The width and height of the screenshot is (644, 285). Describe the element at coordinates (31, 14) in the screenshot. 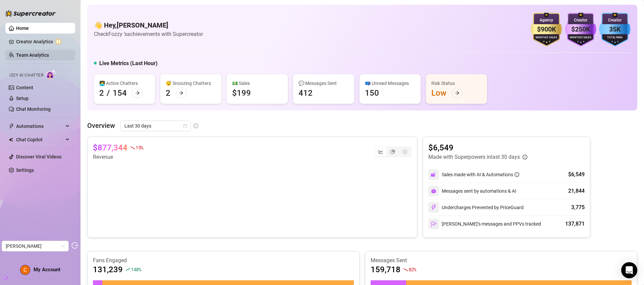

I see `img: logo-BBDzfeDw.svg` at that location.